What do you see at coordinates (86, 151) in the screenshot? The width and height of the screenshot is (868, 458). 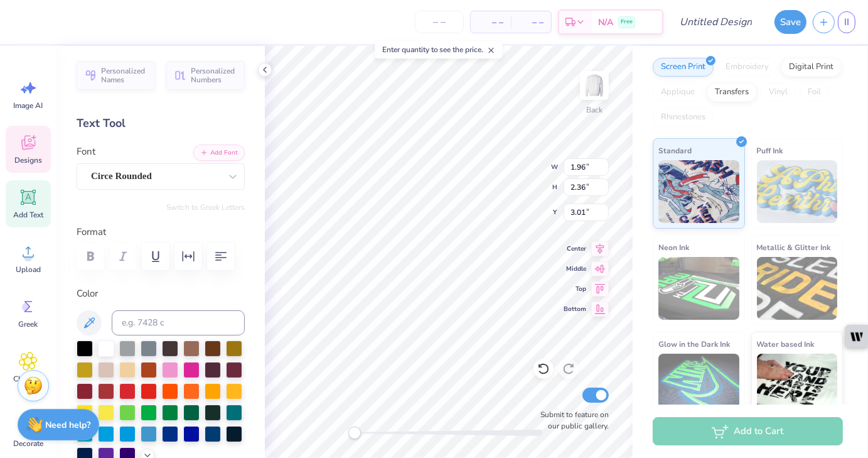 I see `label: Font` at bounding box center [86, 151].